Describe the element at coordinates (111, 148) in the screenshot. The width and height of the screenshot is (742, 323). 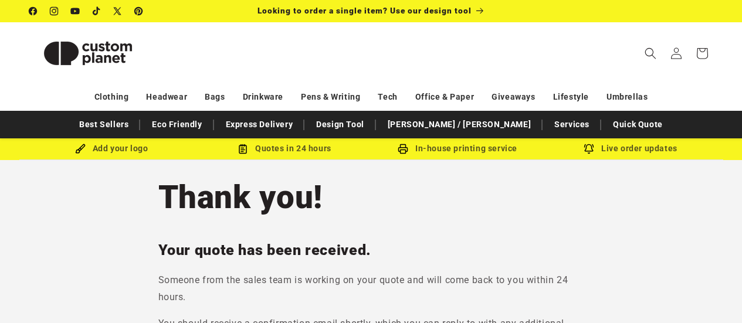
I see `div: Add your logo` at that location.